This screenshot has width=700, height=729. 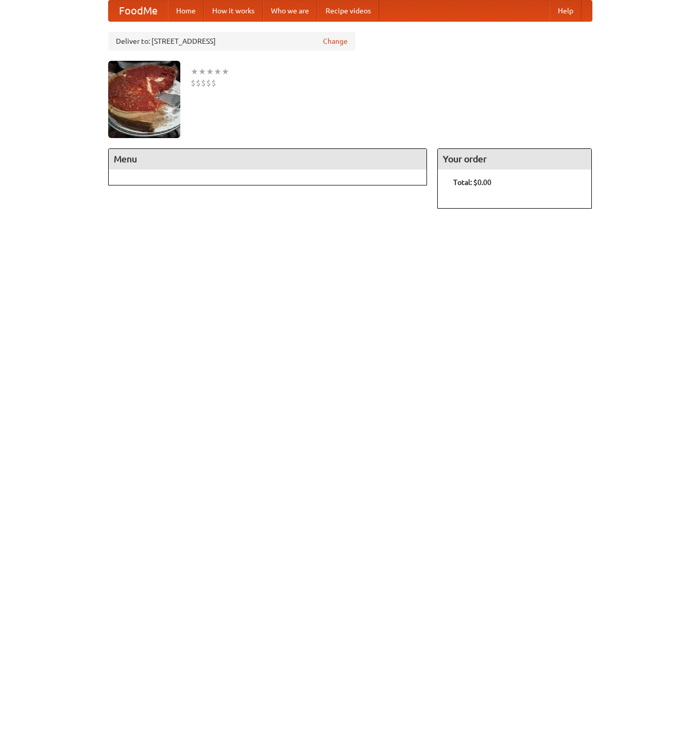 I want to click on h4: Your order, so click(x=515, y=159).